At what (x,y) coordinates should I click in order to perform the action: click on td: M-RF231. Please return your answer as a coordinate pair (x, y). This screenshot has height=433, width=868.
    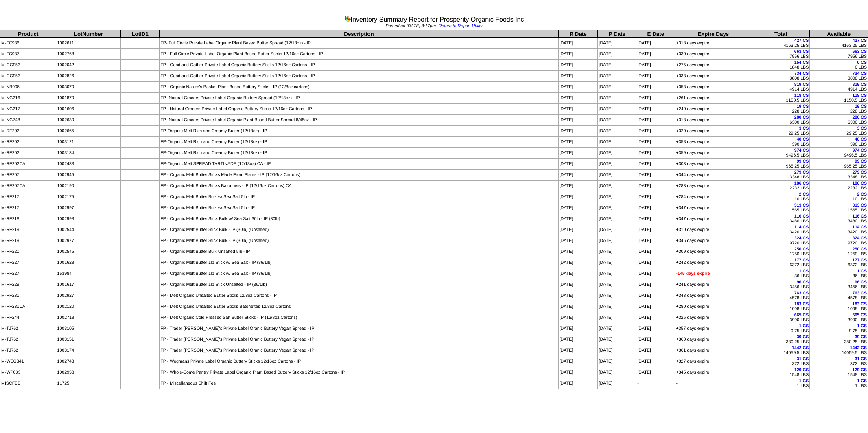
    Looking at the image, I should click on (28, 296).